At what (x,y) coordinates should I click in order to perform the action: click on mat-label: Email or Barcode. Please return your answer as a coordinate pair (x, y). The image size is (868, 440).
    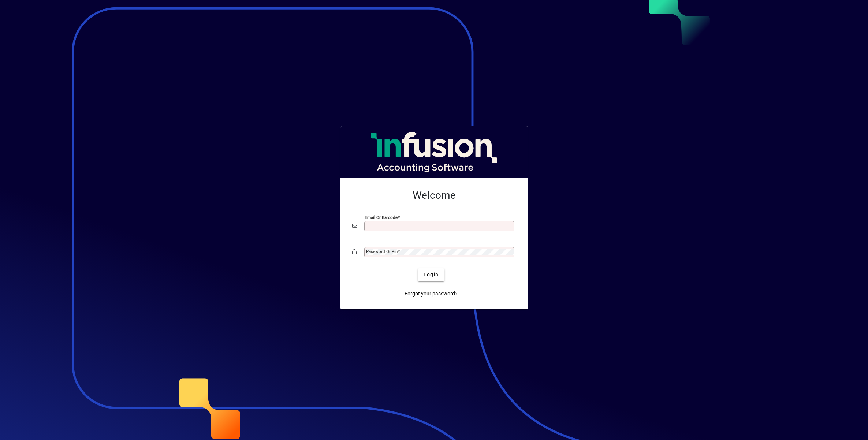
    Looking at the image, I should click on (381, 217).